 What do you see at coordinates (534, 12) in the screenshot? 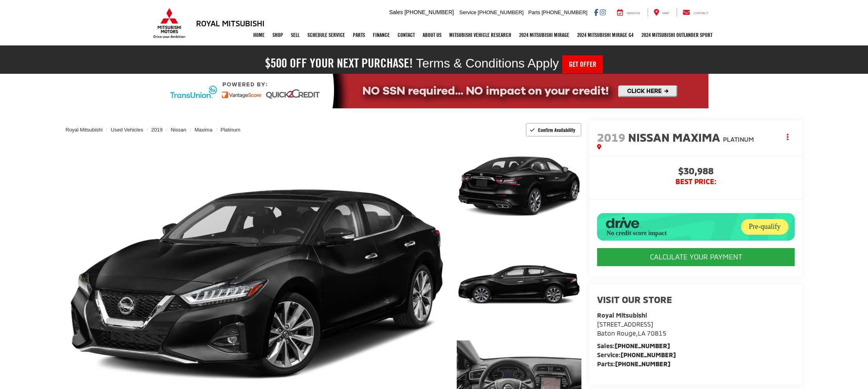
I see `span: Parts` at bounding box center [534, 12].